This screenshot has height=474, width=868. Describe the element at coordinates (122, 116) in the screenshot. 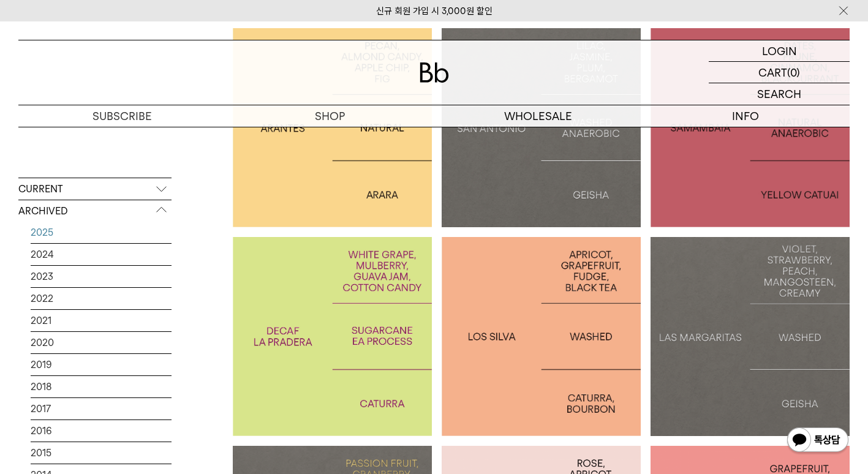

I see `a: SUBSCRIBE` at that location.